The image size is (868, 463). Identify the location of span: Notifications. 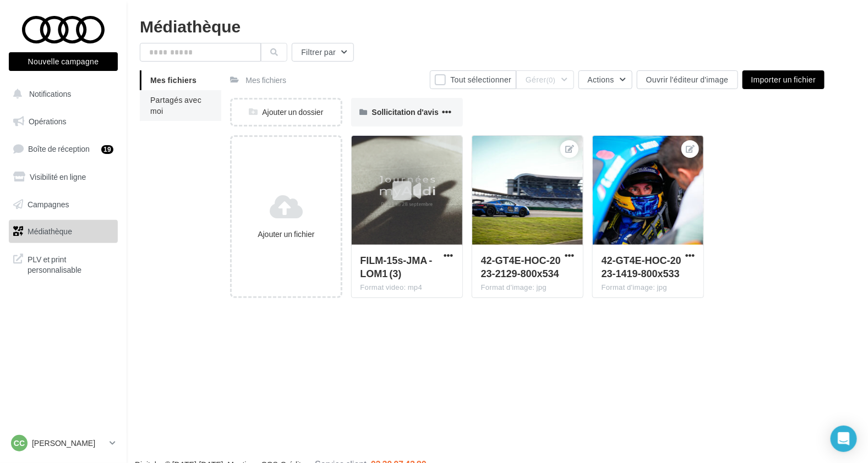
(50, 93).